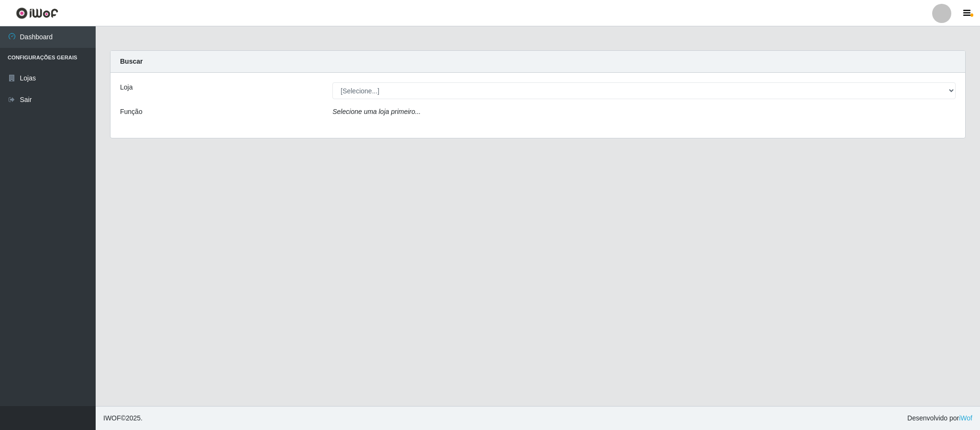 This screenshot has width=980, height=430. I want to click on span: © 2025 ., so click(123, 418).